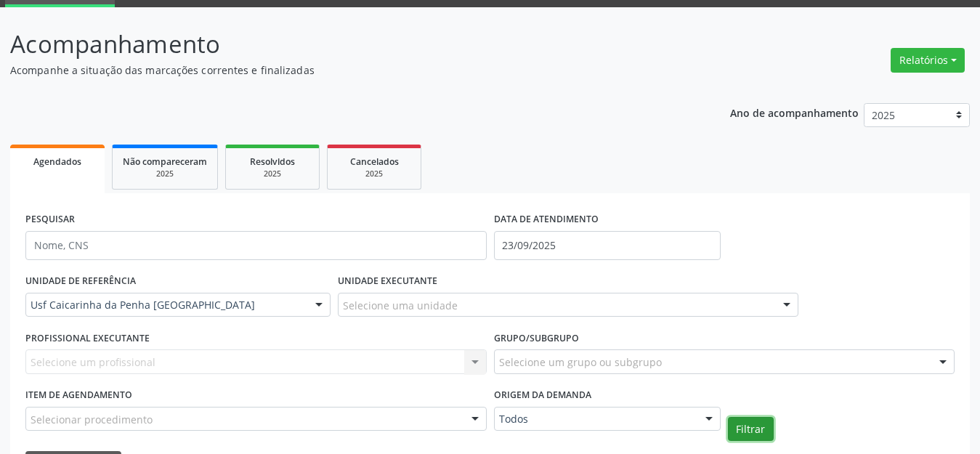 This screenshot has width=980, height=454. Describe the element at coordinates (58, 161) in the screenshot. I see `span: Agendados` at that location.